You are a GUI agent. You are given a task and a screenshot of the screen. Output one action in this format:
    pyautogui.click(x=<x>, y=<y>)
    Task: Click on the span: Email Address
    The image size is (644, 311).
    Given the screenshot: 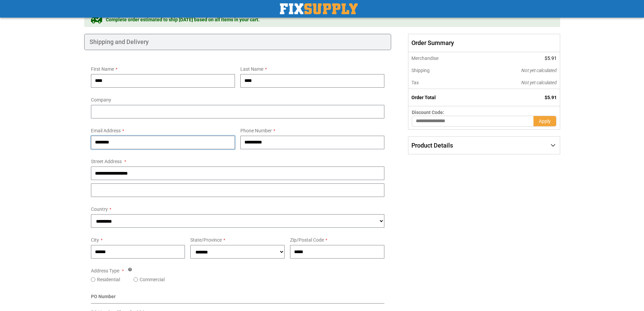 What is the action you would take?
    pyautogui.click(x=106, y=131)
    